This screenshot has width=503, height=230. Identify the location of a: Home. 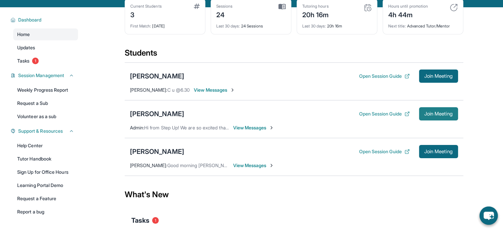
(46, 34).